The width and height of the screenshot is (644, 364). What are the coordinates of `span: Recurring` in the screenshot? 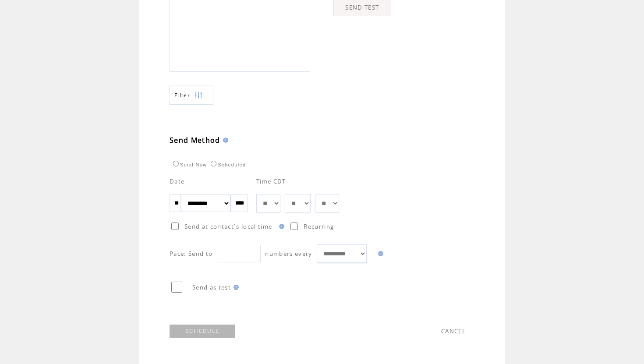 It's located at (319, 227).